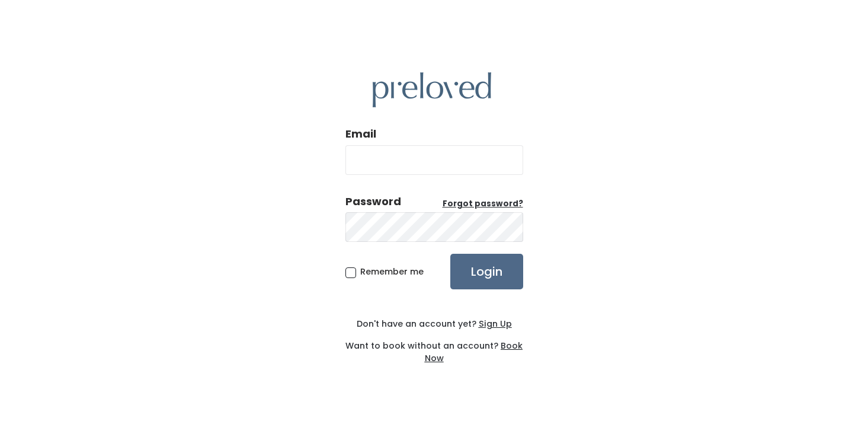  I want to click on u: Book Now, so click(474, 352).